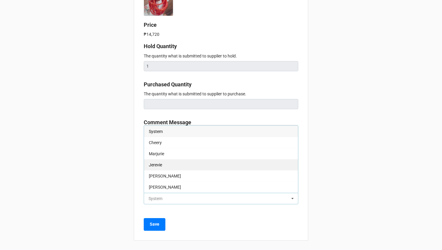 This screenshot has width=442, height=250. Describe the element at coordinates (155, 143) in the screenshot. I see `span: Cheery` at that location.